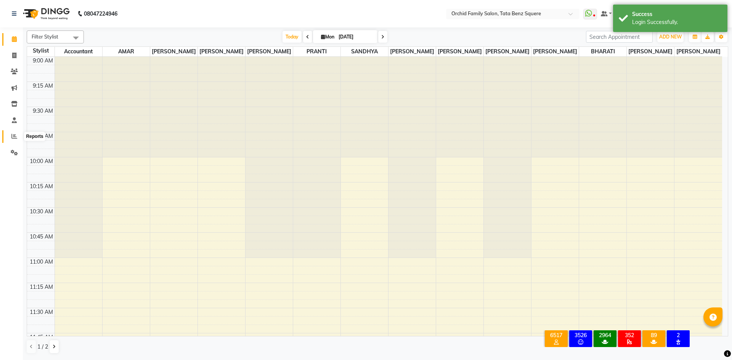  Describe the element at coordinates (364, 51) in the screenshot. I see `span: SANDHYA` at that location.